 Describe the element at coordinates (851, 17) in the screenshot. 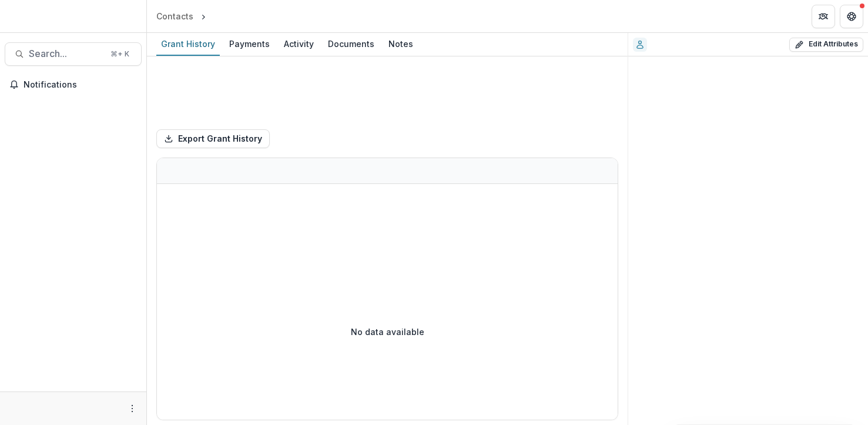

I see `button: Get Help` at that location.